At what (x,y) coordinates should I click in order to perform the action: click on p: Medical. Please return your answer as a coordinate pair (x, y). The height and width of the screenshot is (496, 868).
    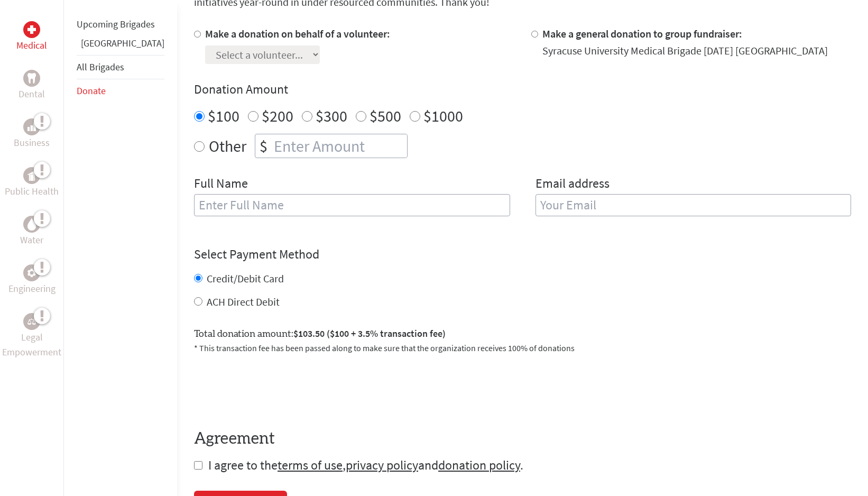
    Looking at the image, I should click on (32, 45).